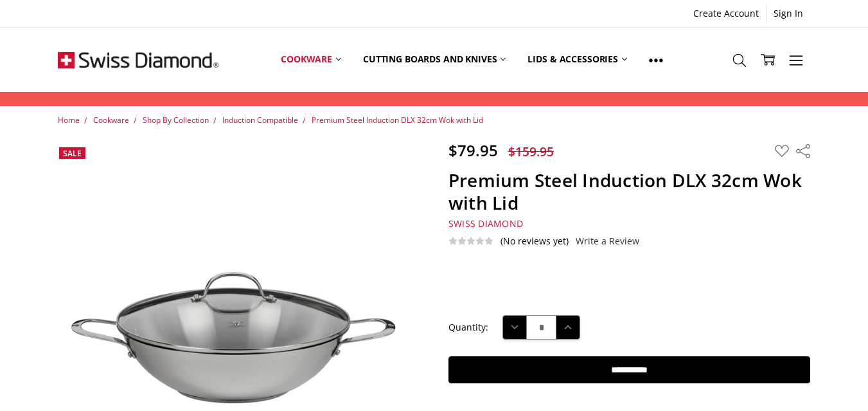  I want to click on a: Show All, so click(656, 60).